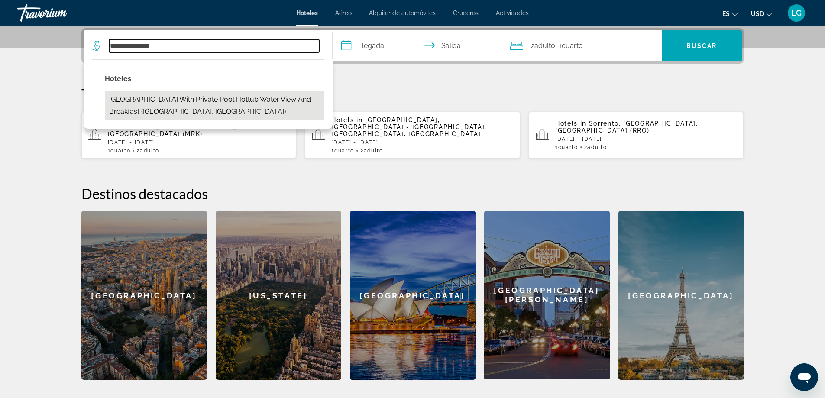 The height and width of the screenshot is (398, 825). What do you see at coordinates (797, 13) in the screenshot?
I see `button: User Menu` at bounding box center [797, 13].